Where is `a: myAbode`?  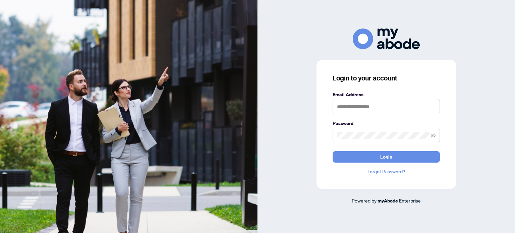
a: myAbode is located at coordinates (388, 201).